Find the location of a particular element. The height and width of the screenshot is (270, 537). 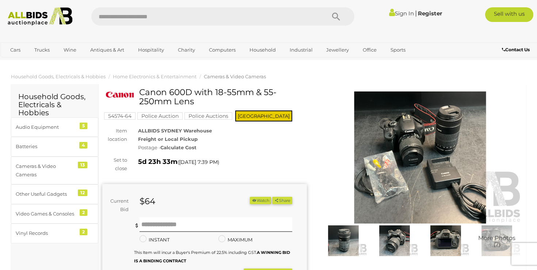

label: INSTANT is located at coordinates (155, 239).